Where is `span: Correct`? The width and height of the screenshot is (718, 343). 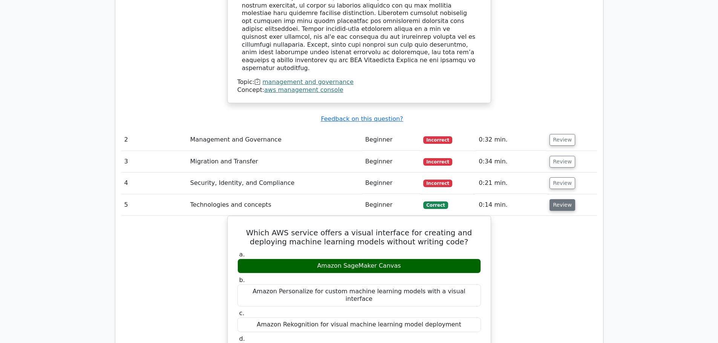
span: Correct is located at coordinates (435, 205).